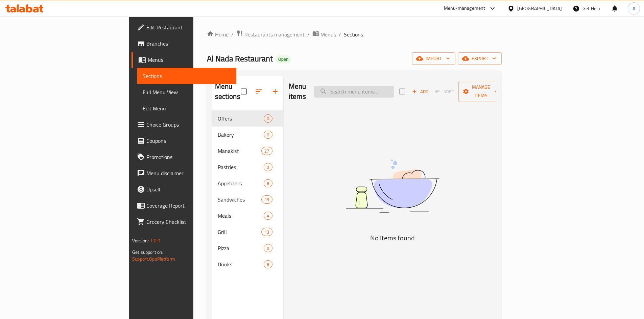  Describe the element at coordinates (482, 92) in the screenshot. I see `span: Manage items` at that location.